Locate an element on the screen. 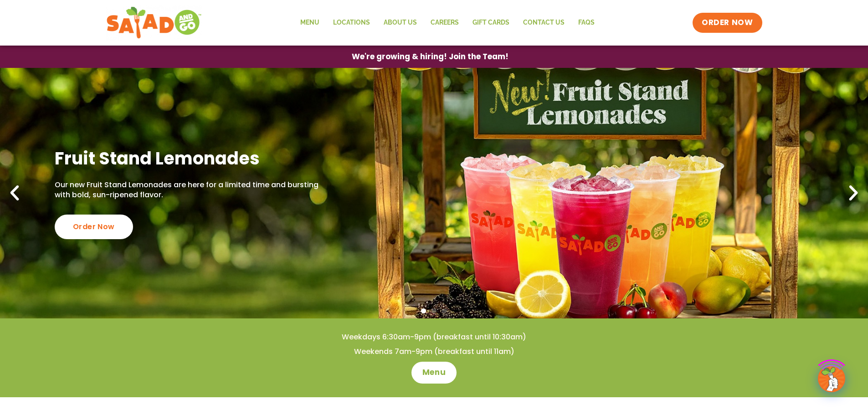 The image size is (868, 415). div: Previous slide is located at coordinates (15, 193).